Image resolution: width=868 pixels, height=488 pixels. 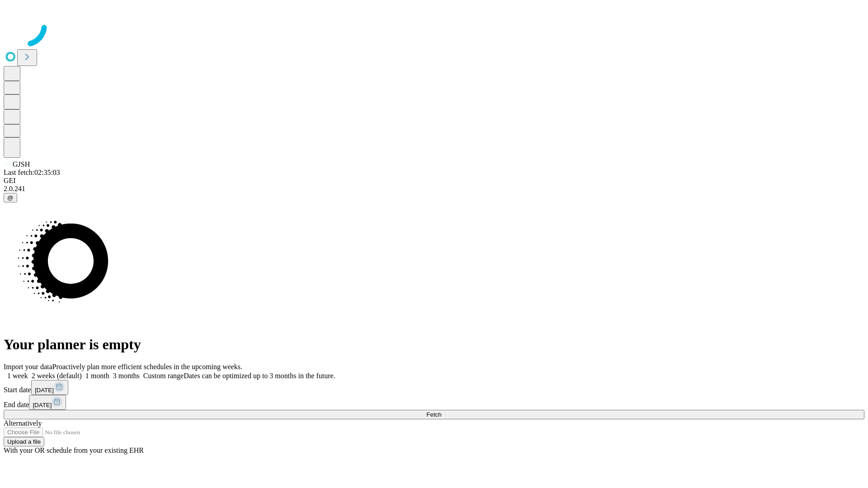 I want to click on span: 1 month, so click(x=97, y=375).